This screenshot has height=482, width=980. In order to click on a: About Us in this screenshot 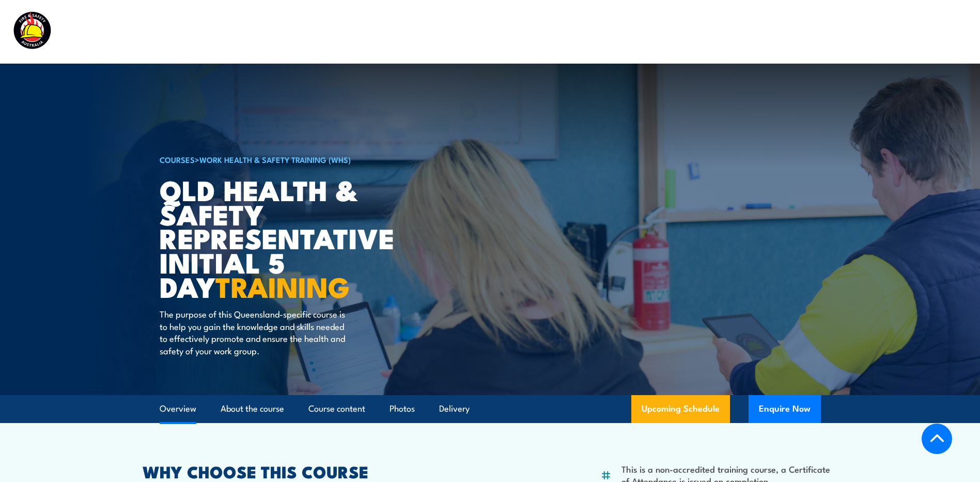, I will do `click(731, 32)`.